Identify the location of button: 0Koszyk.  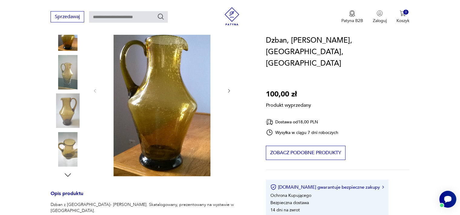
(402, 17).